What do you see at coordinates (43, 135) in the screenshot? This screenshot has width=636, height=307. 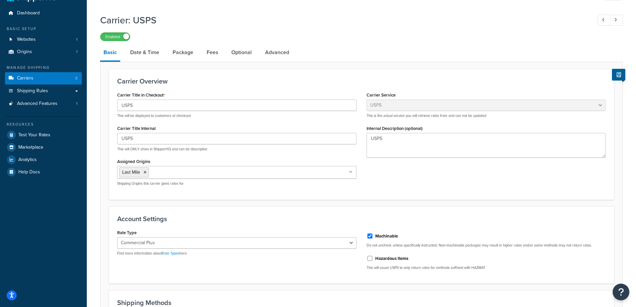 I see `li: Test Your Rates` at bounding box center [43, 135].